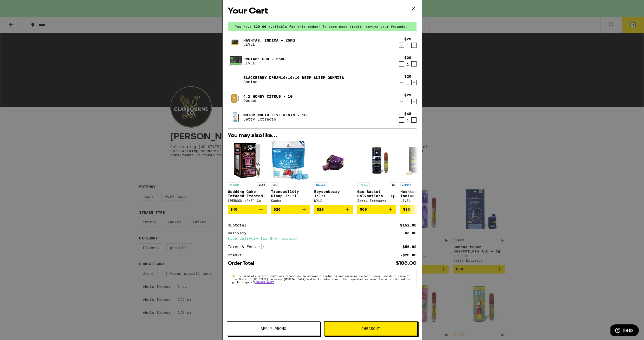  Describe the element at coordinates (247, 160) in the screenshot. I see `img: Claybourne Co. - Wedding Cake Infused Frosted Flyers 5-Pack - 2.5g` at that location.